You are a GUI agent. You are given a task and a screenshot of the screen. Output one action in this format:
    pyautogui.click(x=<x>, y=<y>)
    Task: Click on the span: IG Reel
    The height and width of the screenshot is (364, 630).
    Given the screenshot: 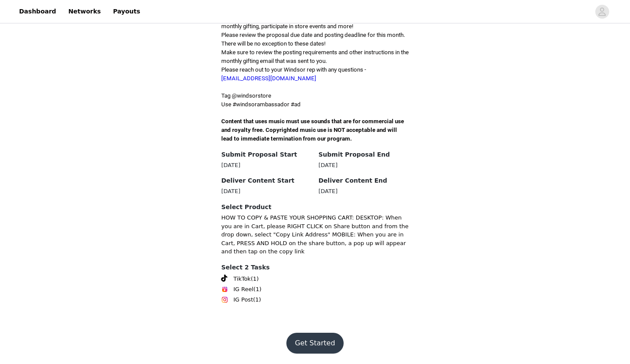 What is the action you would take?
    pyautogui.click(x=244, y=289)
    